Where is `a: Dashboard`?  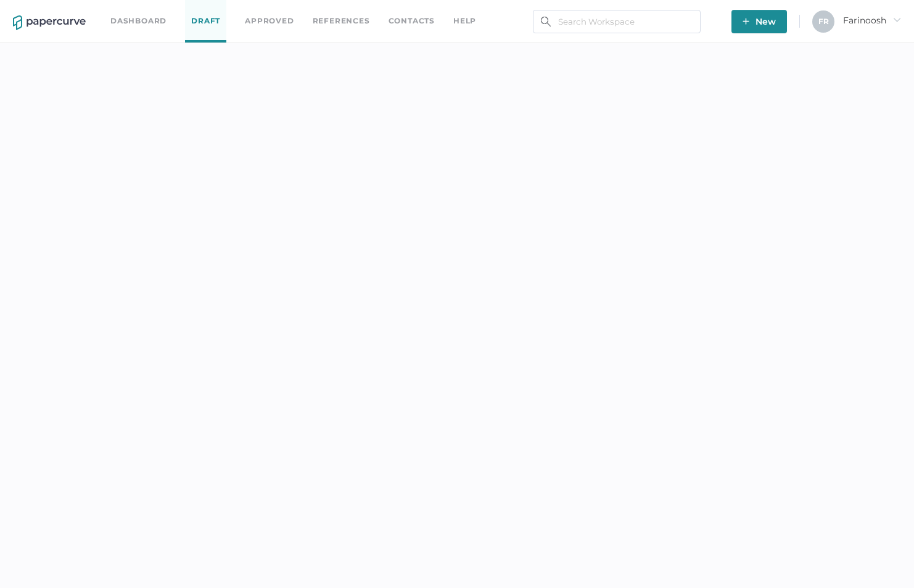
a: Dashboard is located at coordinates (138, 21).